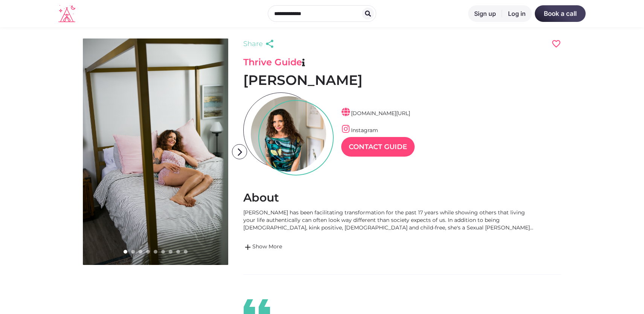 The height and width of the screenshot is (314, 644). Describe the element at coordinates (248, 247) in the screenshot. I see `span: add` at that location.